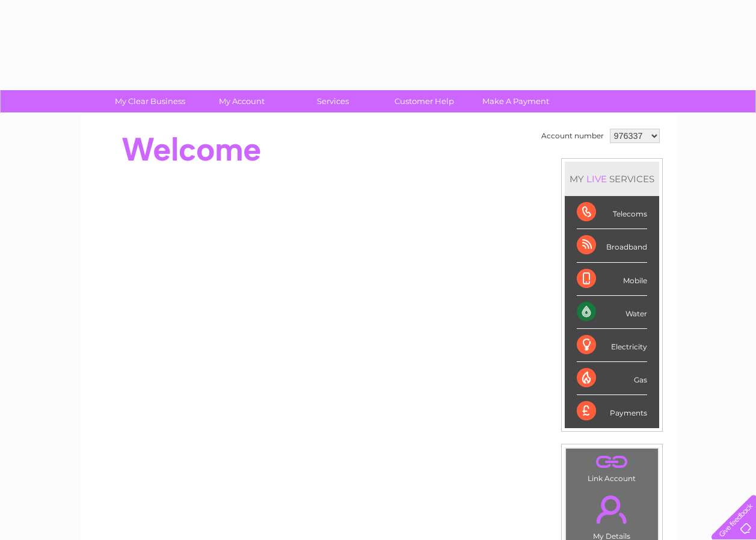  What do you see at coordinates (611, 467) in the screenshot?
I see `td: Link Account` at bounding box center [611, 467].